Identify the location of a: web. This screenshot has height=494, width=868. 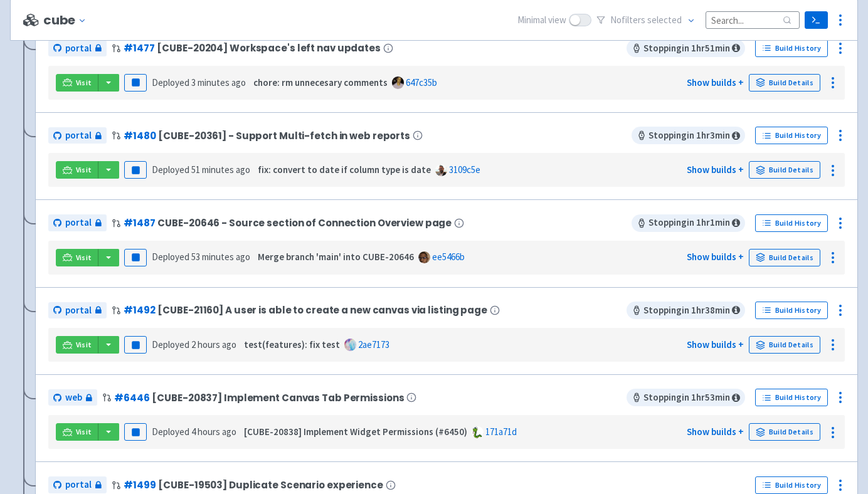
(73, 397).